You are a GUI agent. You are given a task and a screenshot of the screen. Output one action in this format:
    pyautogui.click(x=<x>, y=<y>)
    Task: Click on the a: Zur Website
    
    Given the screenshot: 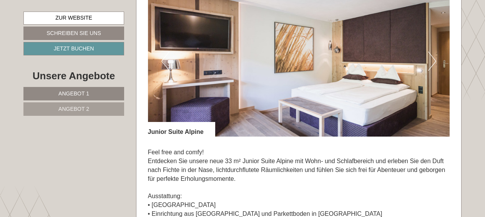 What is the action you would take?
    pyautogui.click(x=74, y=18)
    